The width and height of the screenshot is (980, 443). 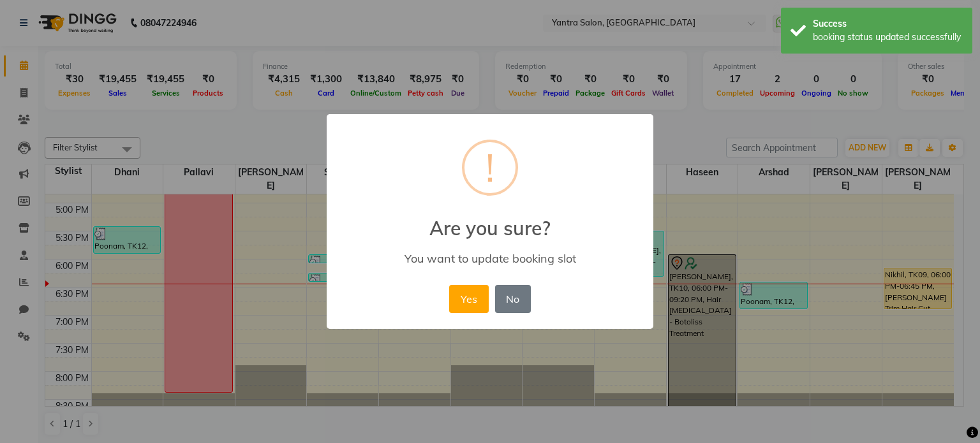 What do you see at coordinates (468, 300) in the screenshot?
I see `button: Yes` at bounding box center [468, 300].